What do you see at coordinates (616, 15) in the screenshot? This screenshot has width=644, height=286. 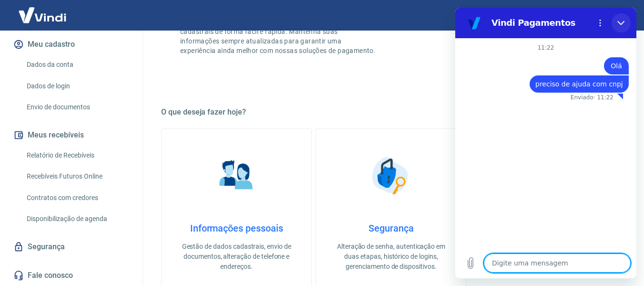 I see `button: Sair` at bounding box center [616, 15].